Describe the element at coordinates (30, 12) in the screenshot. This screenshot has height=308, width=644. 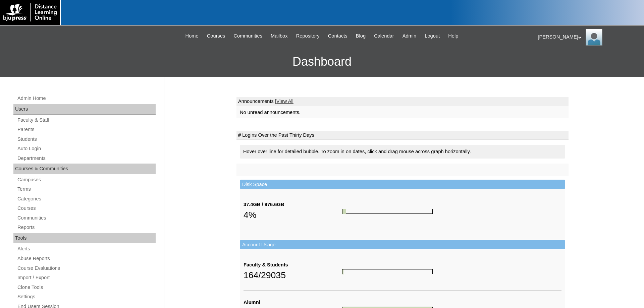
I see `img: logo-white.png` at that location.